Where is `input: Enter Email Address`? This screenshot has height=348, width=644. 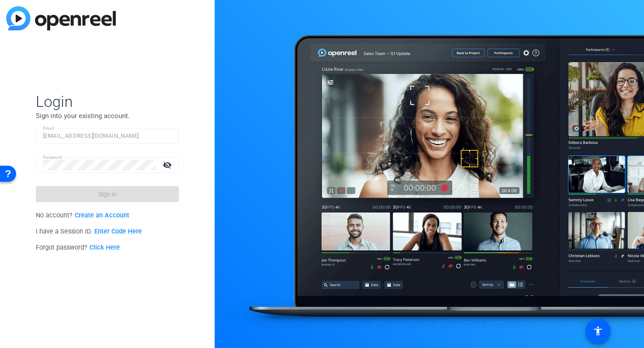 input: Enter Email Address is located at coordinates (107, 136).